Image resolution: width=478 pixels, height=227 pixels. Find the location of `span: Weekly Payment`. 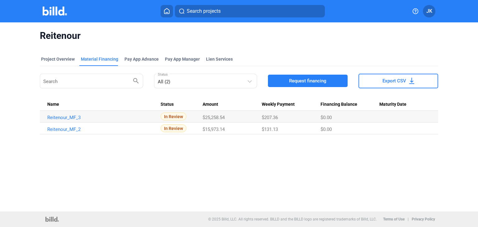

span: Weekly Payment is located at coordinates (278, 105).